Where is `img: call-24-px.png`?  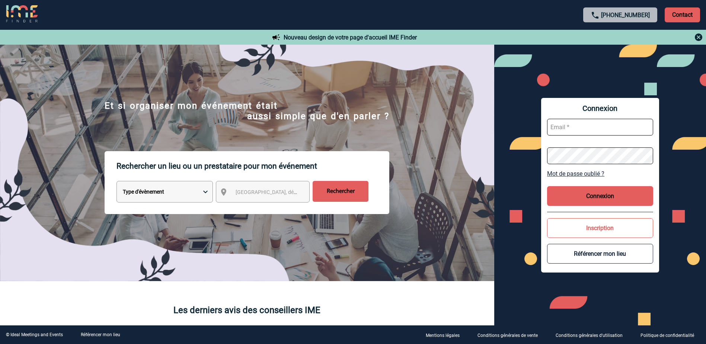 img: call-24-px.png is located at coordinates (595, 15).